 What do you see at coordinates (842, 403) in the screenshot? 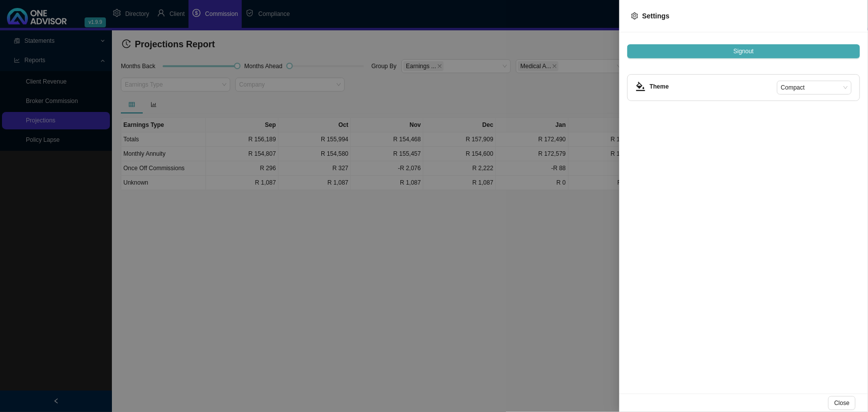
I see `button: Close` at bounding box center [842, 403].